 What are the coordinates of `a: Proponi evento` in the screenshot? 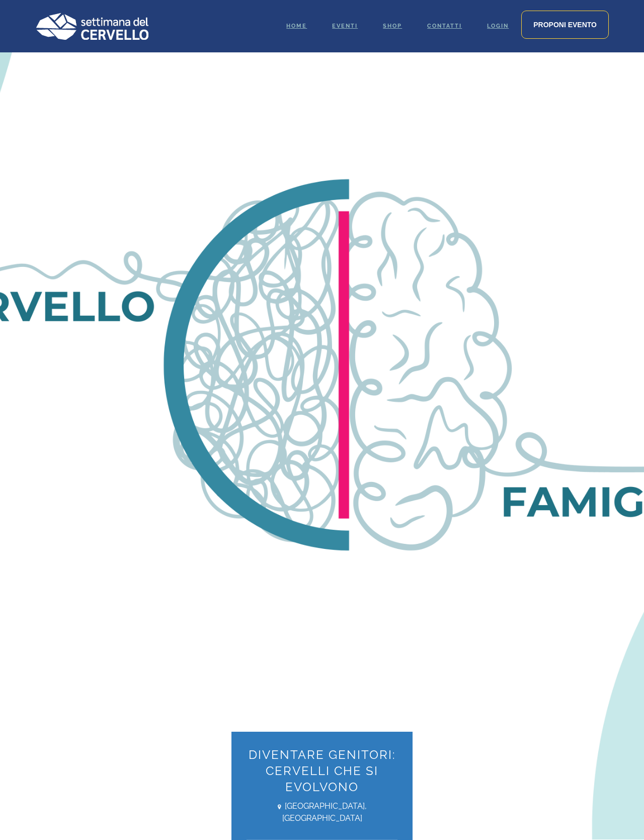 It's located at (565, 25).